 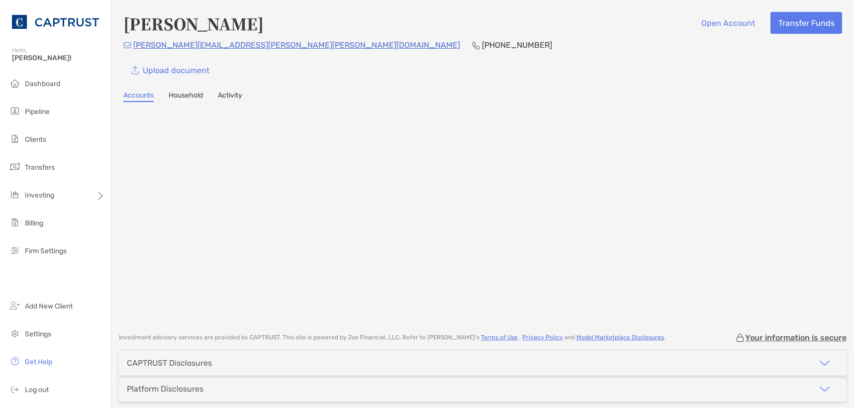 What do you see at coordinates (169, 362) in the screenshot?
I see `div: CAPTRUST Disclosures` at bounding box center [169, 362].